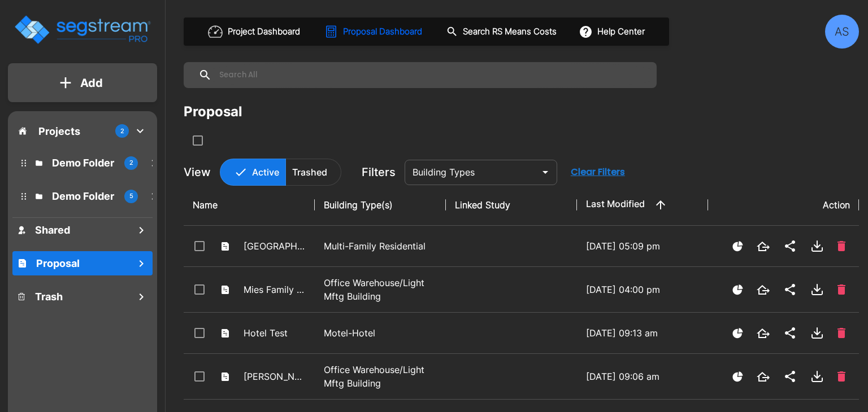 The height and width of the screenshot is (412, 868). I want to click on button: Proposal Dashboard, so click(374, 31).